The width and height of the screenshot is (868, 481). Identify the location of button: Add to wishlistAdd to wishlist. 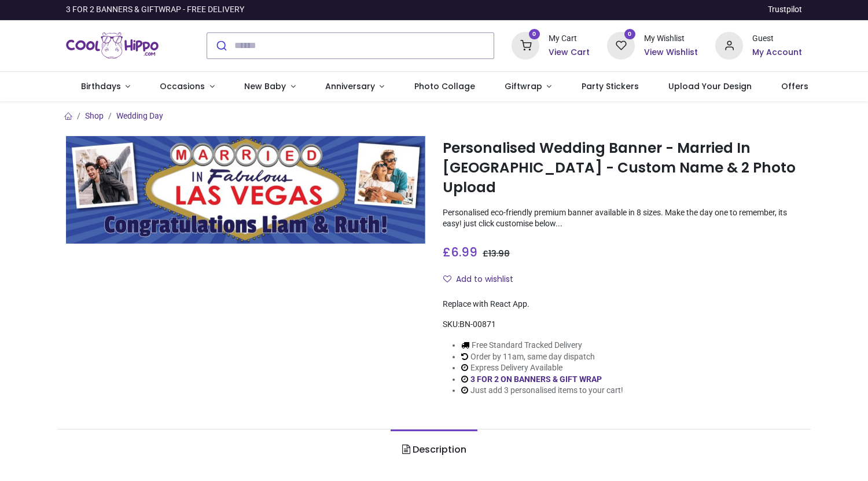
(482, 279).